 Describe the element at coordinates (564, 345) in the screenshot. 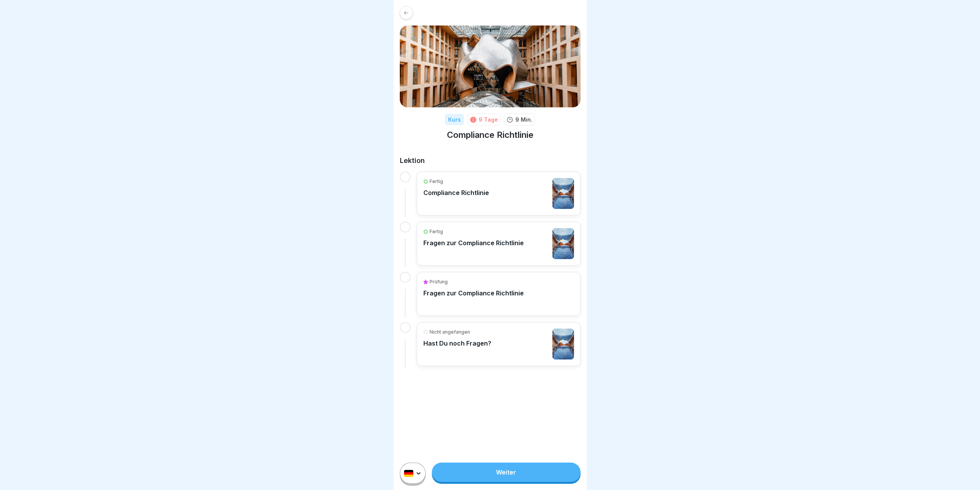

I see `img: mubmzd7y3072xd3lqza04nkz.png` at that location.